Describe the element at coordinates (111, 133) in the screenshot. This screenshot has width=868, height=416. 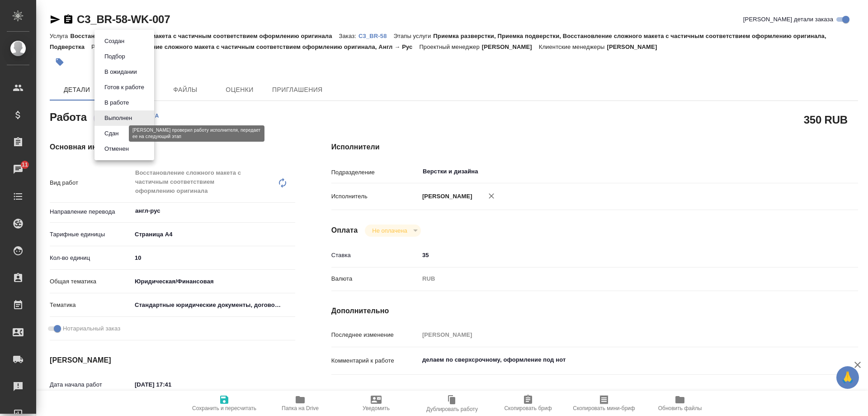
I see `button: Сдан` at that location.